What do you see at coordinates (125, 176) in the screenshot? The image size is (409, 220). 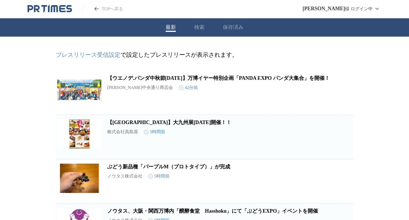 I see `p: ノウタス株式会社` at bounding box center [125, 176].